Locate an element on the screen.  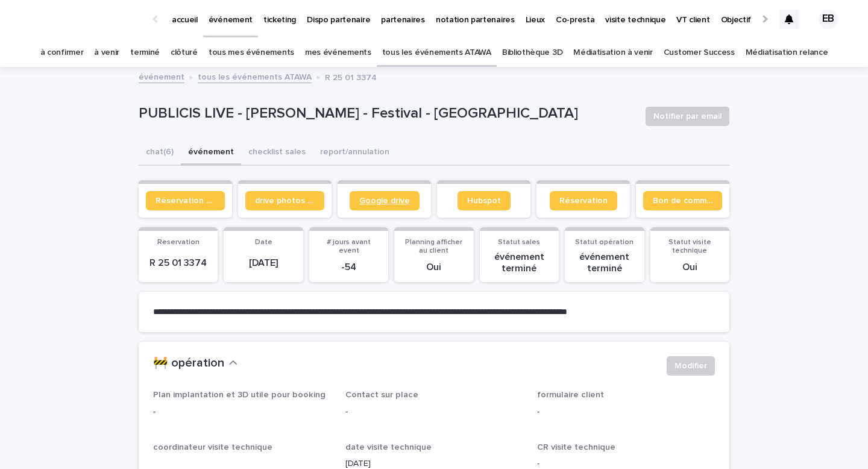
span: # jours avant event is located at coordinates (348, 247).